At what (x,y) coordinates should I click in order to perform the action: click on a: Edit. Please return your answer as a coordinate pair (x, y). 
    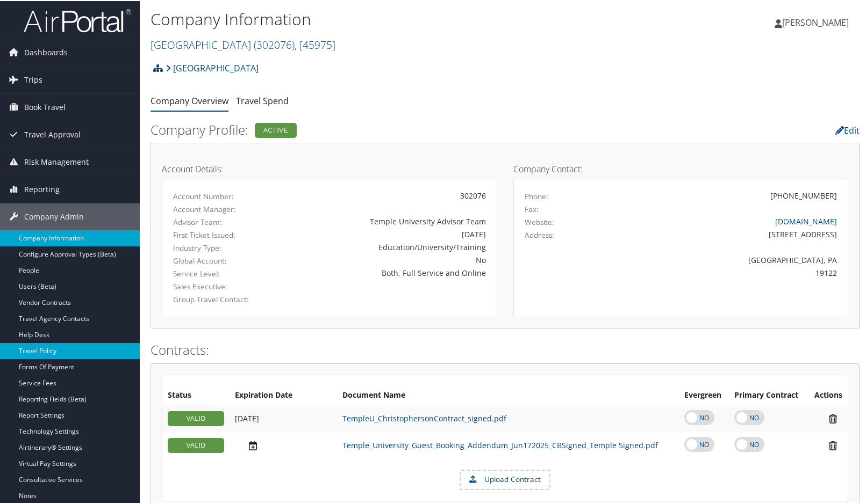
    Looking at the image, I should click on (847, 130).